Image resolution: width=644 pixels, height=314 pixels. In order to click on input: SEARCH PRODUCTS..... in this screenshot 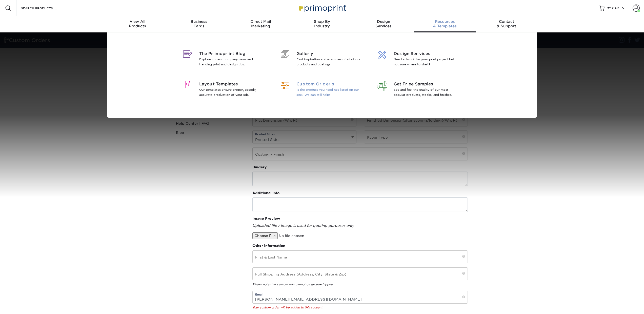, I will do `click(45, 8)`.